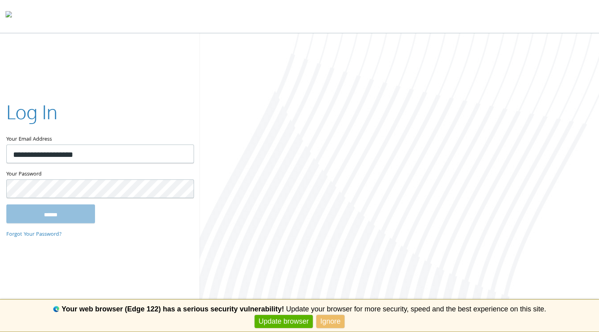 Image resolution: width=599 pixels, height=332 pixels. What do you see at coordinates (32, 112) in the screenshot?
I see `h2: Log In` at bounding box center [32, 112].